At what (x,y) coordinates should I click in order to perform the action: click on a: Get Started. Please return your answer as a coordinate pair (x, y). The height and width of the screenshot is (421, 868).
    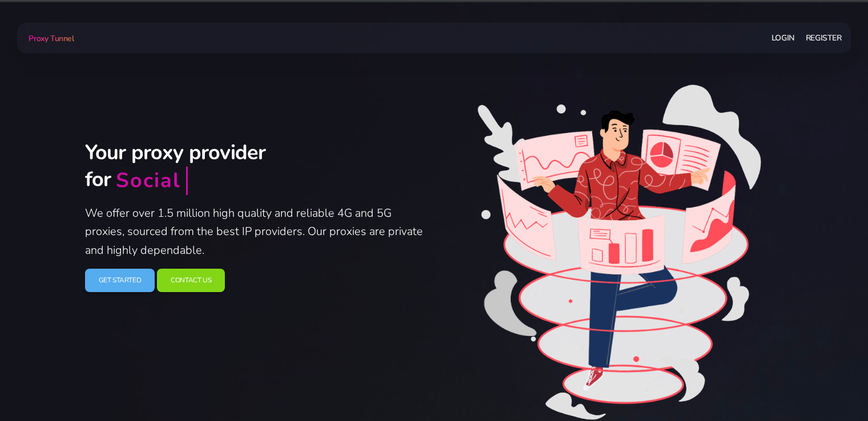
    Looking at the image, I should click on (120, 280).